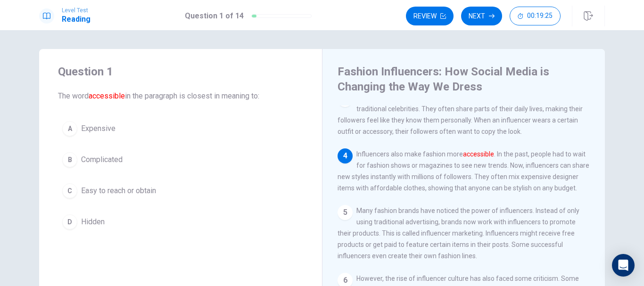 Image resolution: width=644 pixels, height=286 pixels. Describe the element at coordinates (181, 128) in the screenshot. I see `button: AExpensive` at that location.